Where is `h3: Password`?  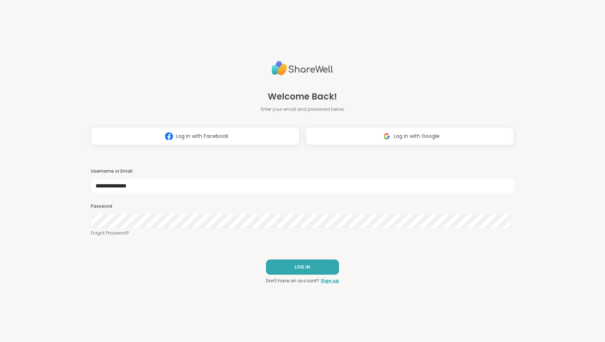
h3: Password is located at coordinates (303, 206).